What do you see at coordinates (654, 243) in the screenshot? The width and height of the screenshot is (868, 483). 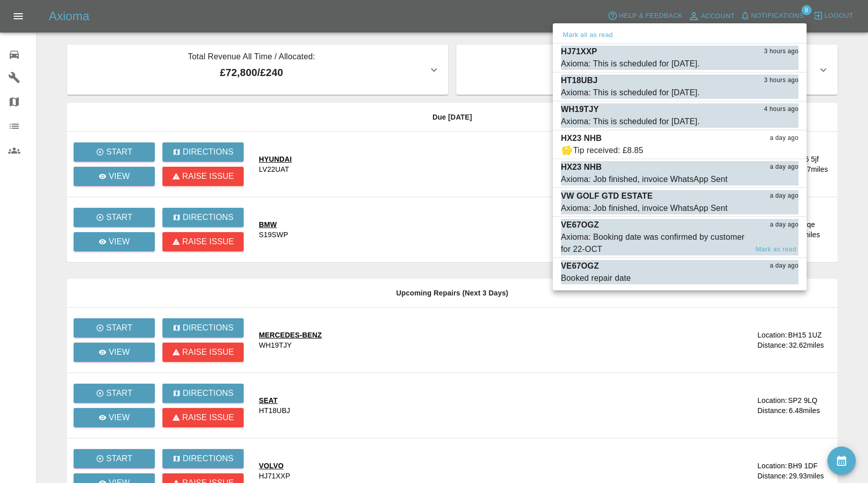 I see `div: Axioma: Booking date was confirmed by customer for 22-OCT` at bounding box center [654, 243].